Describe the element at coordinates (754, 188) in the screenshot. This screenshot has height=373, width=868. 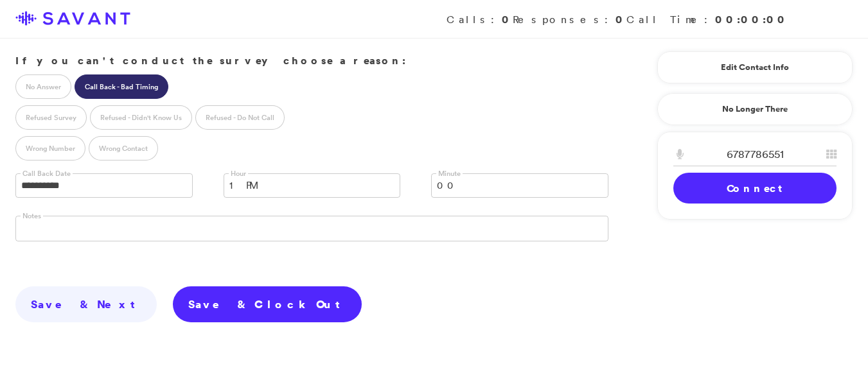
I see `a: Connect` at that location.